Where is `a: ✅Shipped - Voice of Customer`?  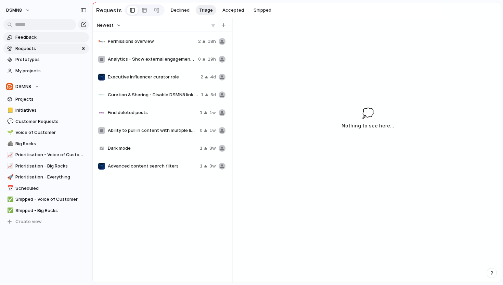
a: ✅Shipped - Voice of Customer is located at coordinates (46, 199).